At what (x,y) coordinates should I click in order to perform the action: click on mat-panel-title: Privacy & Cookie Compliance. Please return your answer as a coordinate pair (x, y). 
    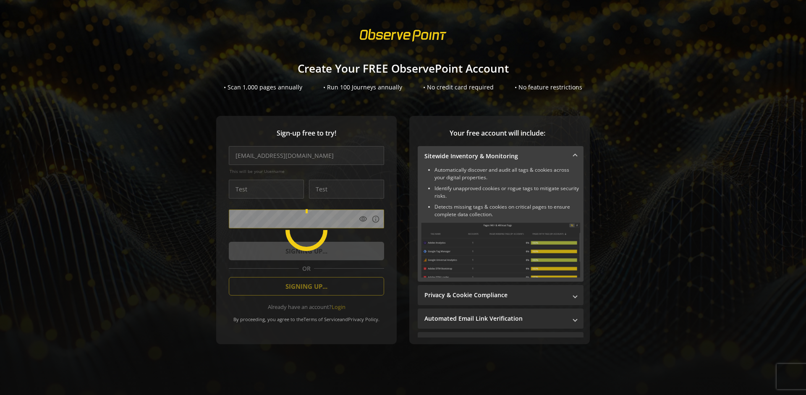
    Looking at the image, I should click on (496, 295).